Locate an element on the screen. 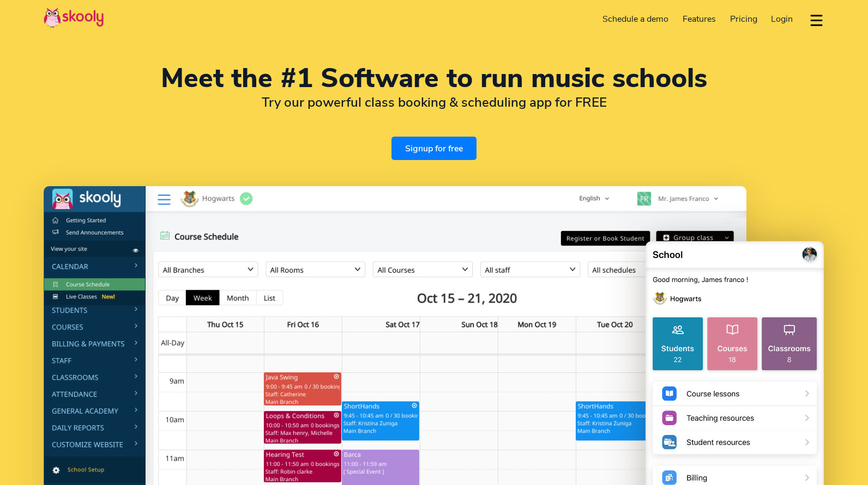 This screenshot has width=868, height=485. button: dropdown menu is located at coordinates (816, 20).